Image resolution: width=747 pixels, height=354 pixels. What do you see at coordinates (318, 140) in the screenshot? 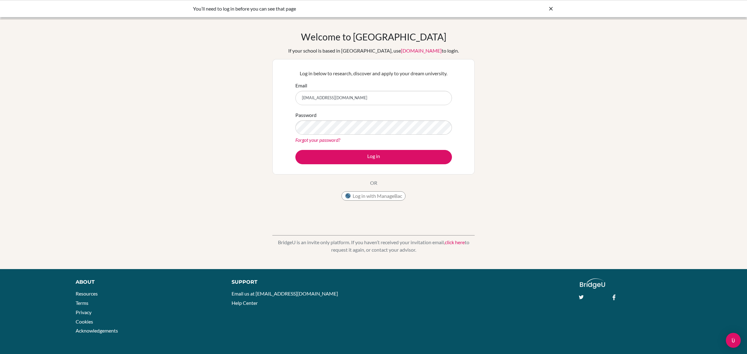
I see `a: Forgot your password?` at bounding box center [318, 140].